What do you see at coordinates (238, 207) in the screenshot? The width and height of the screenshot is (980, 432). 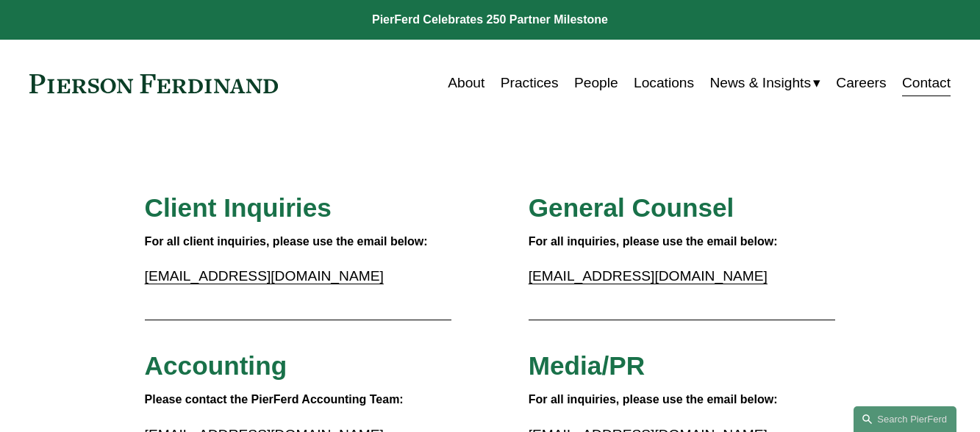 I see `span: Client Inquiries` at bounding box center [238, 207].